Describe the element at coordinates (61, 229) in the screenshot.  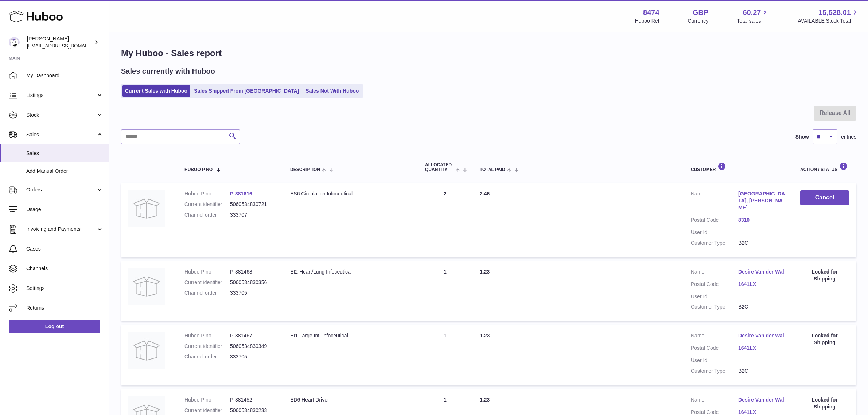
I see `span: Invoicing and Payments` at that location.